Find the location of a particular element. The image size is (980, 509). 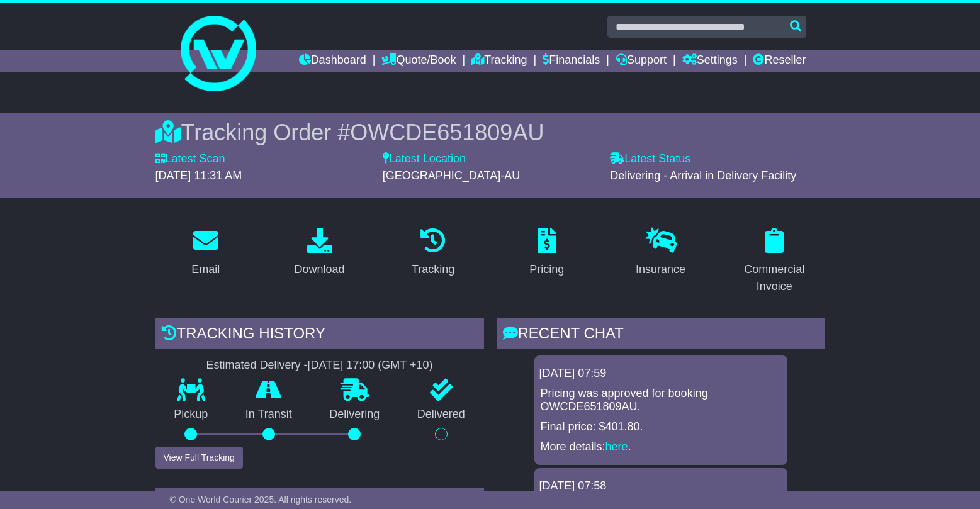

p: Final price: $401.80. is located at coordinates (661, 427).